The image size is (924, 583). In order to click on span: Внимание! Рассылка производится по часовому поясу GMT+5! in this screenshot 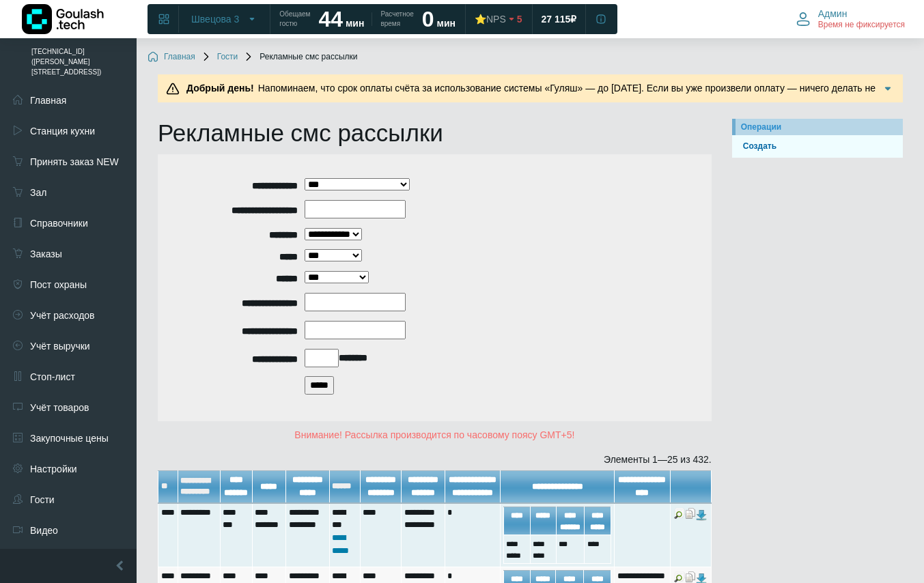, I will do `click(435, 435)`.